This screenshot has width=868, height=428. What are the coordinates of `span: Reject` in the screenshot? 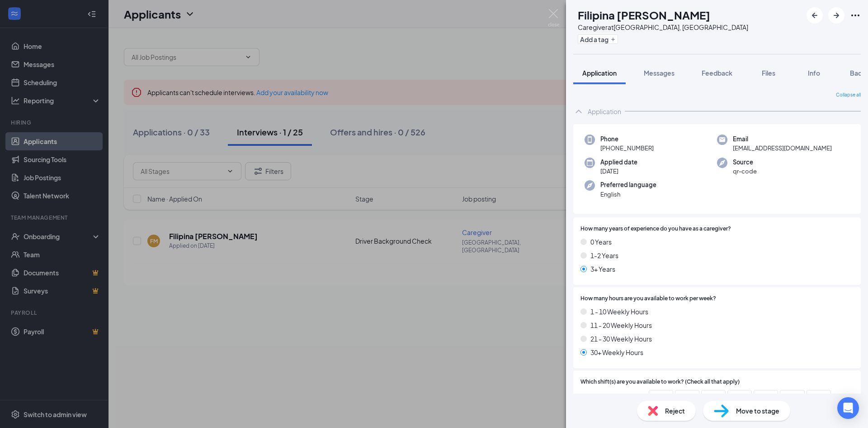 It's located at (675, 410).